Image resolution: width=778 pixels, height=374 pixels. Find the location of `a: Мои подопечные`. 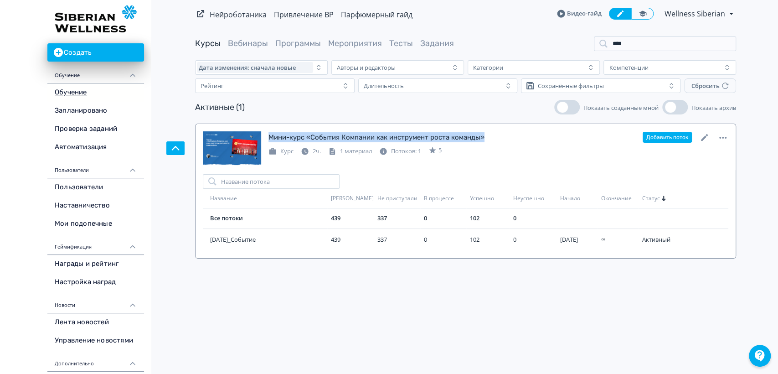

a: Мои подопечные is located at coordinates (96, 224).